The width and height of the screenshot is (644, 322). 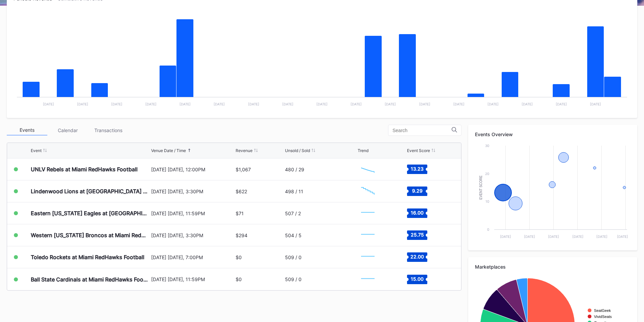 What do you see at coordinates (294, 169) in the screenshot?
I see `div: 480 / 29` at bounding box center [294, 169].